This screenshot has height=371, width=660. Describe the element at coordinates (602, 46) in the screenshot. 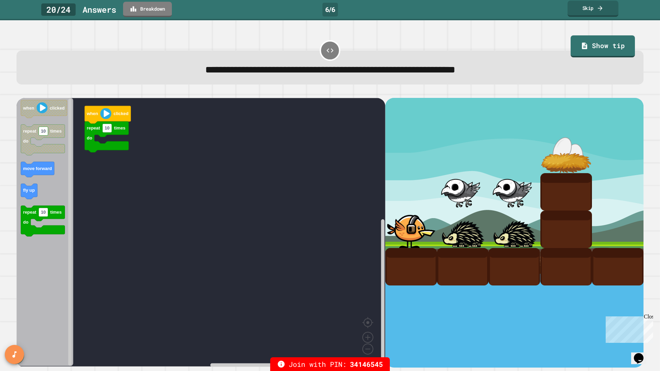

I see `a: Show tip` at that location.